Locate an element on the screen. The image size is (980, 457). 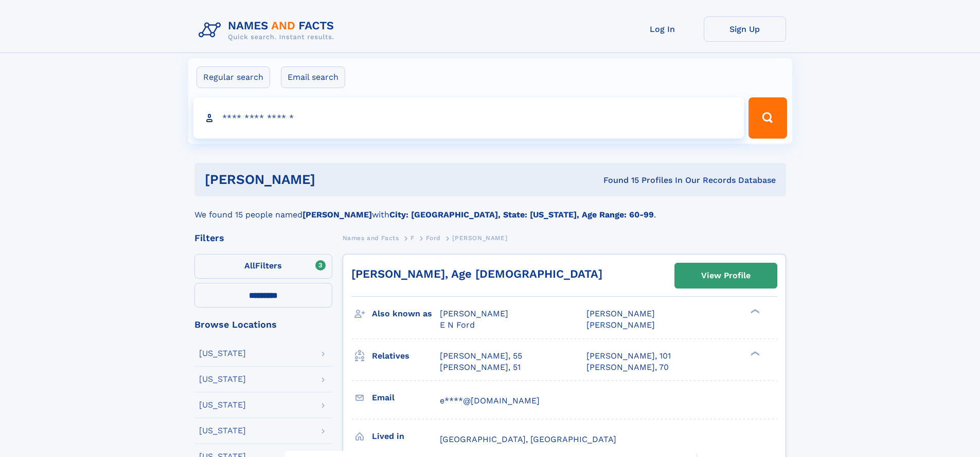
img: Logo Names and Facts is located at coordinates (269, 31).